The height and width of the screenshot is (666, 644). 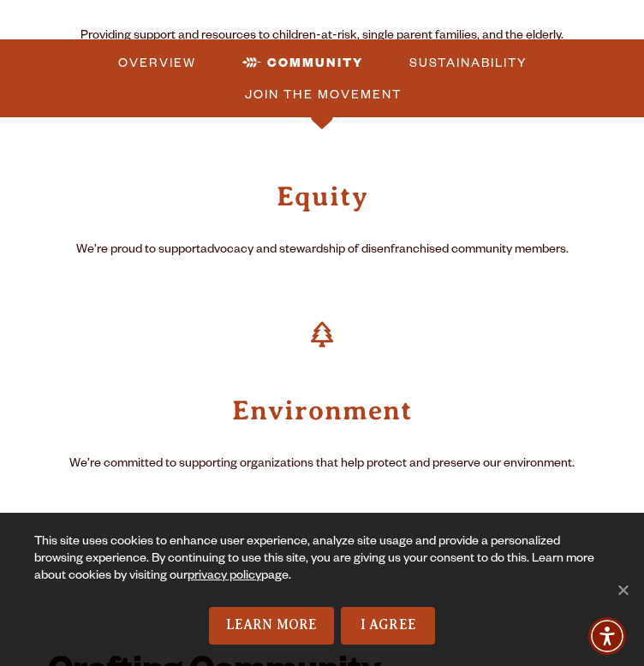 I want to click on p: We’re committed to supporting organizations that help protect and preserve our environment., so click(x=322, y=465).